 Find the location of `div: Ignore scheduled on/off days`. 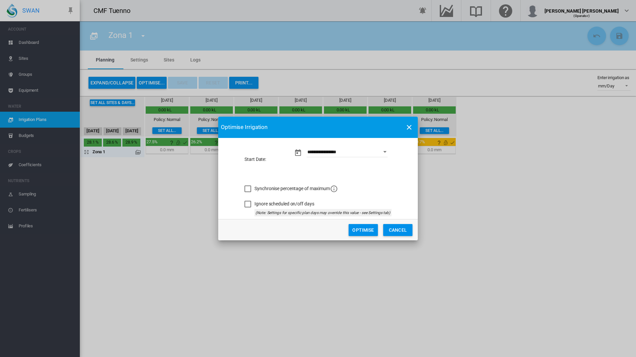

div: Ignore scheduled on/off days is located at coordinates (284, 204).